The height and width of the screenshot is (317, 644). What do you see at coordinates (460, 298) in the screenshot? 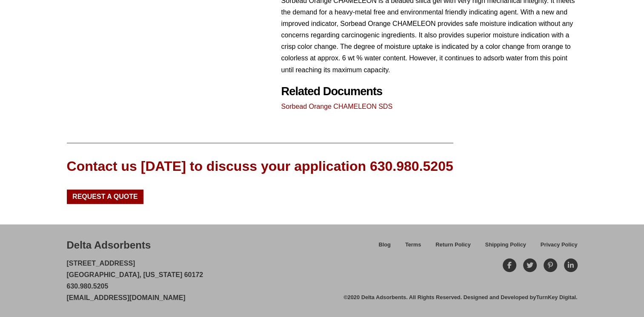
I see `div: ©2020 Delta Adsorbents. All Rights Reserved. Designed and Developed by .` at bounding box center [460, 298].